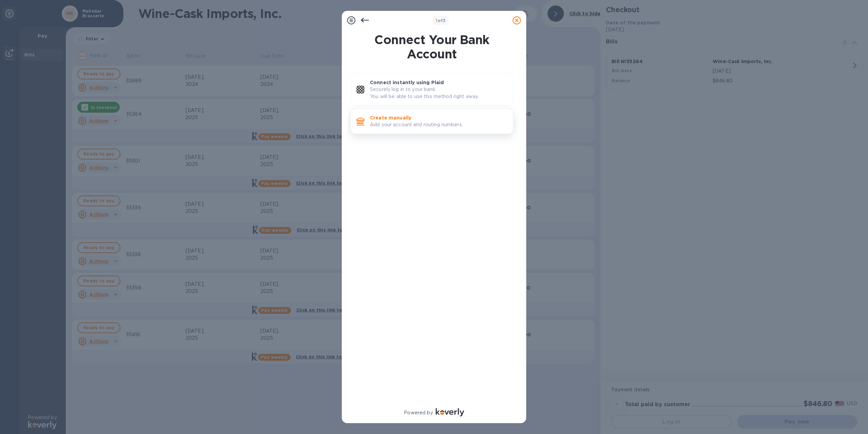 This screenshot has width=868, height=434. Describe the element at coordinates (438, 125) in the screenshot. I see `p: Add your account and routing numbers.` at that location.